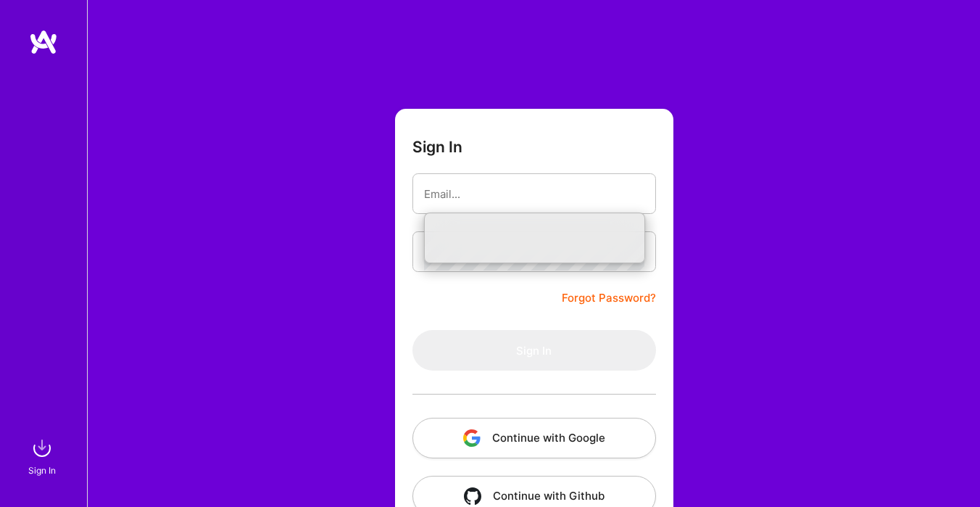  Describe the element at coordinates (534, 438) in the screenshot. I see `button: Continue with Google` at that location.